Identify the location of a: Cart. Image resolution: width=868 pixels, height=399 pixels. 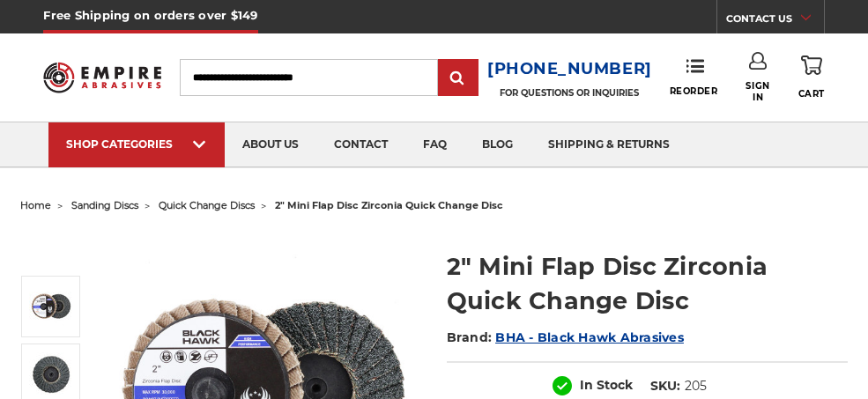
(812, 77).